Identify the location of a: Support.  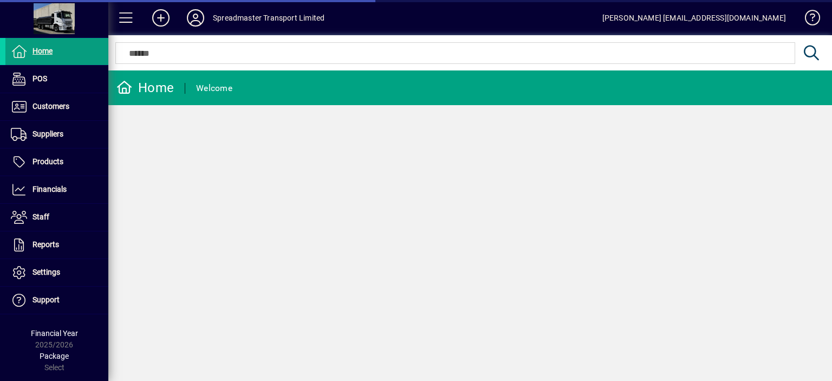
(57, 300).